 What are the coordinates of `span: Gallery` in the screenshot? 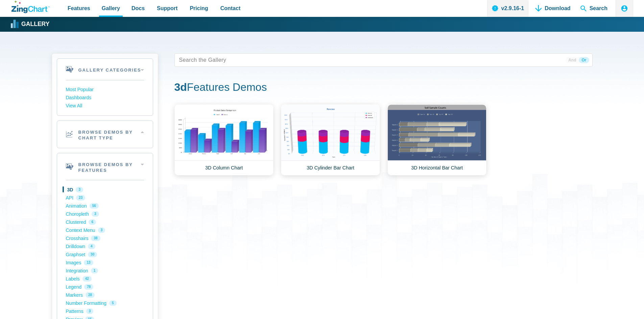 It's located at (111, 8).